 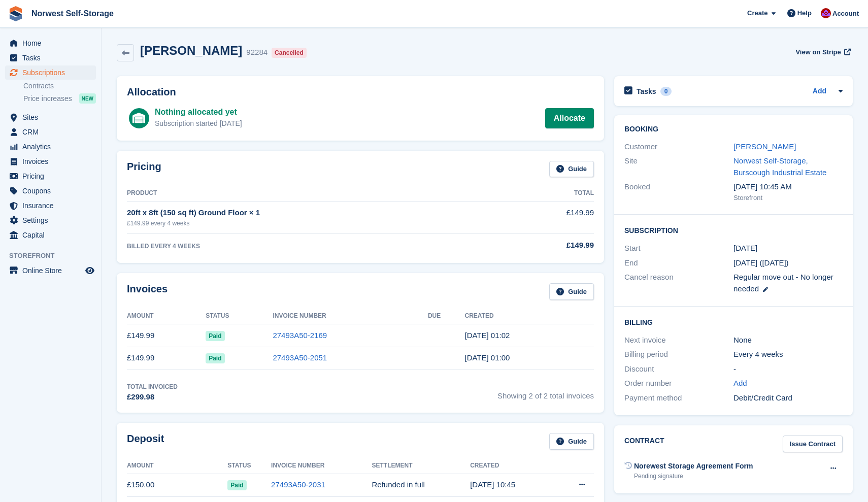 I want to click on div: 92284, so click(x=257, y=53).